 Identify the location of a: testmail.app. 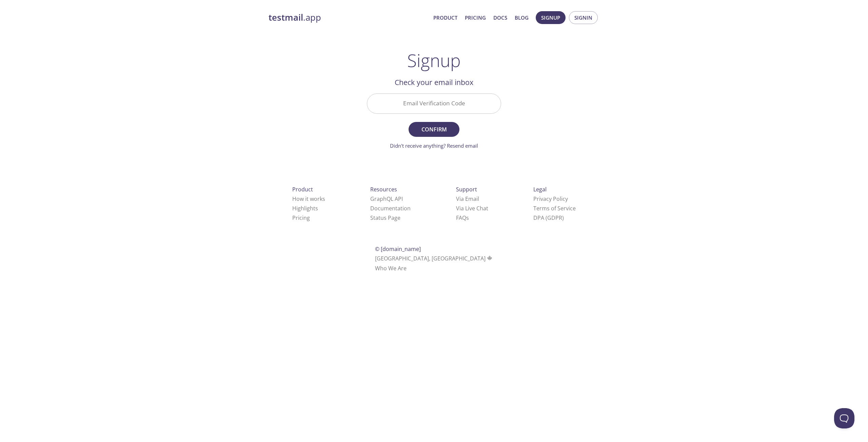
(348, 18).